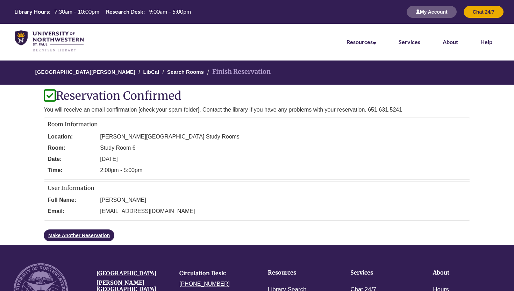 Image resolution: width=514 pixels, height=291 pixels. Describe the element at coordinates (238, 72) in the screenshot. I see `li: Finish Reservation` at that location.